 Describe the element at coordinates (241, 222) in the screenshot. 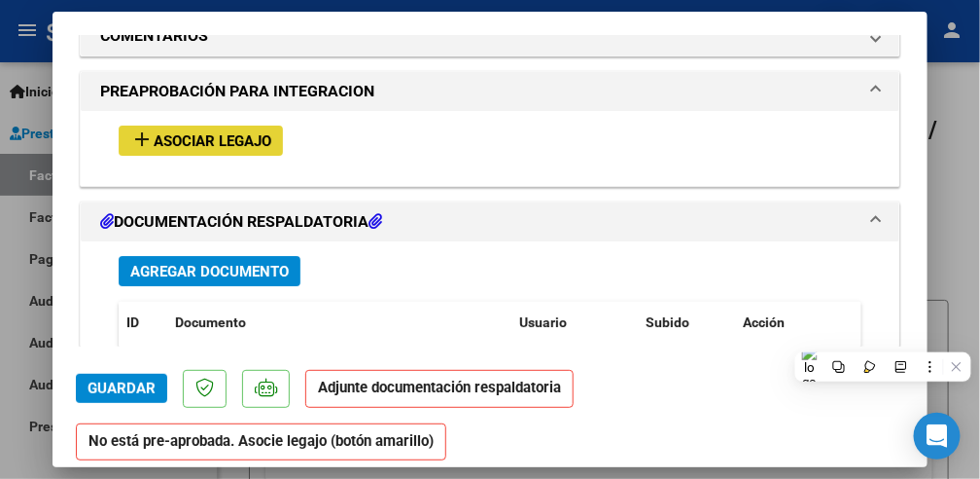

I see `h1: DOCUMENTACIÓN RESPALDATORIA` at that location.